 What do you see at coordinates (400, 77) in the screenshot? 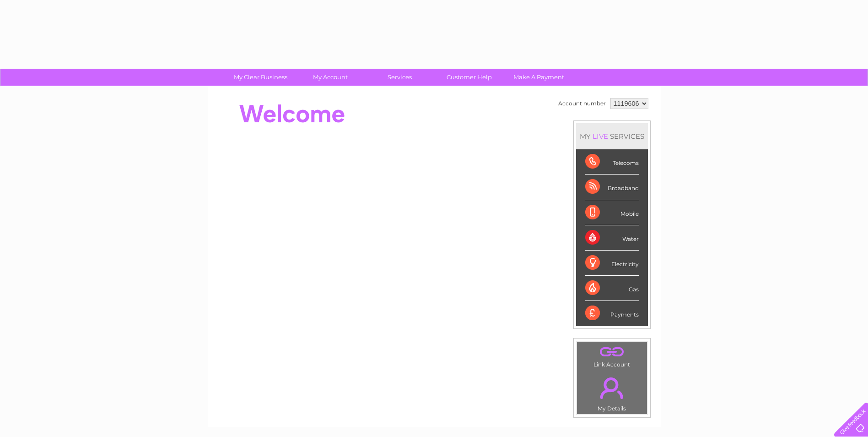
I see `a: Services` at bounding box center [400, 77].